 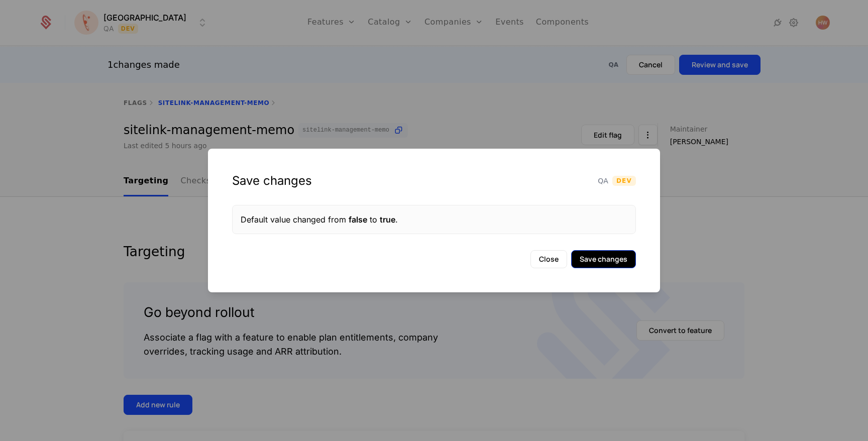 What do you see at coordinates (388, 219) in the screenshot?
I see `span: true` at bounding box center [388, 219].